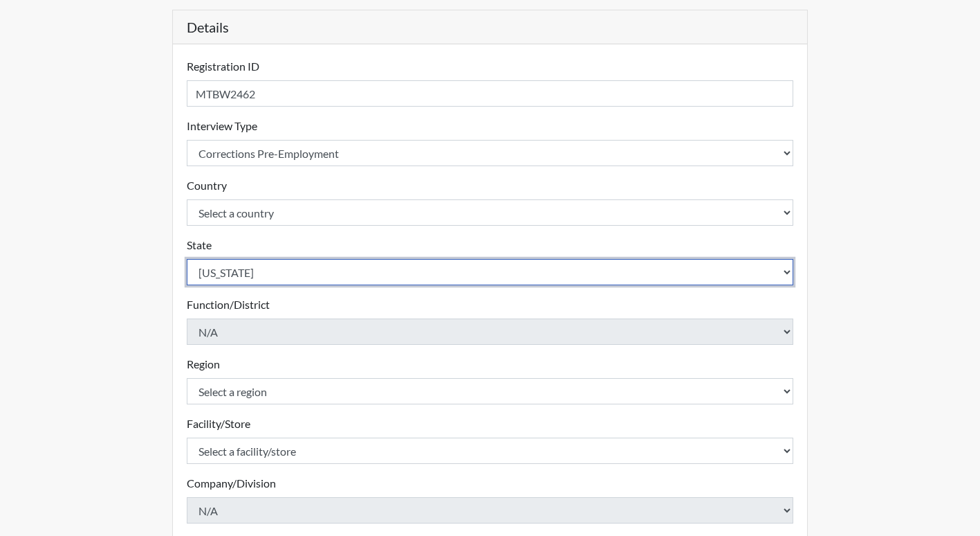  What do you see at coordinates (203, 364) in the screenshot?
I see `label: Region` at bounding box center [203, 364].